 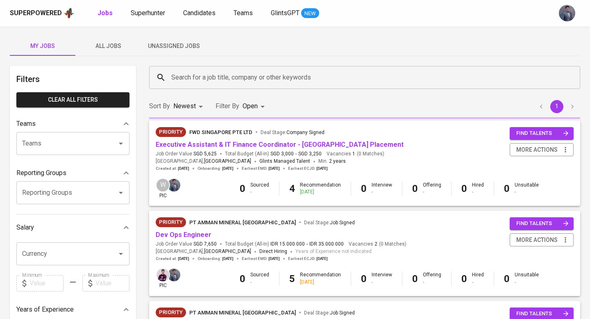 I want to click on span: Superhunter, so click(x=148, y=13).